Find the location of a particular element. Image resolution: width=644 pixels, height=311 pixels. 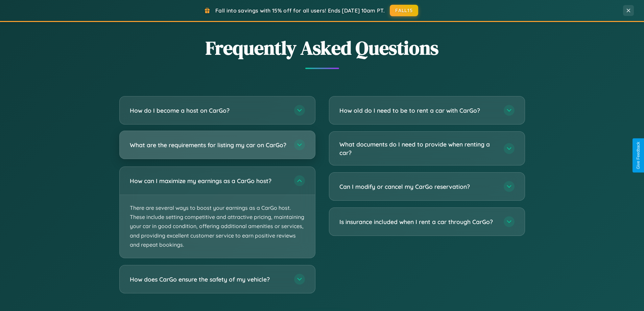

h3: Is insurance included when I rent a car through CarGo? is located at coordinates (418, 221).